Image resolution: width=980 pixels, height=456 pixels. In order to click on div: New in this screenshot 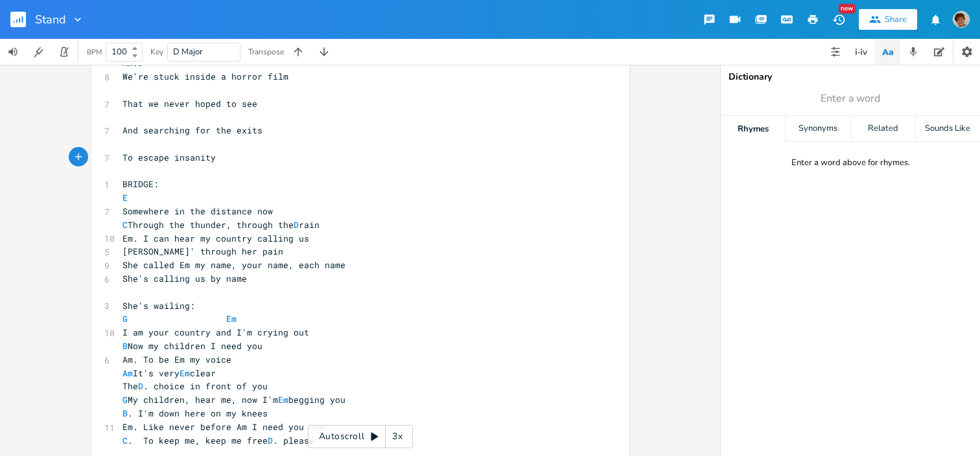, I will do `click(847, 9)`.